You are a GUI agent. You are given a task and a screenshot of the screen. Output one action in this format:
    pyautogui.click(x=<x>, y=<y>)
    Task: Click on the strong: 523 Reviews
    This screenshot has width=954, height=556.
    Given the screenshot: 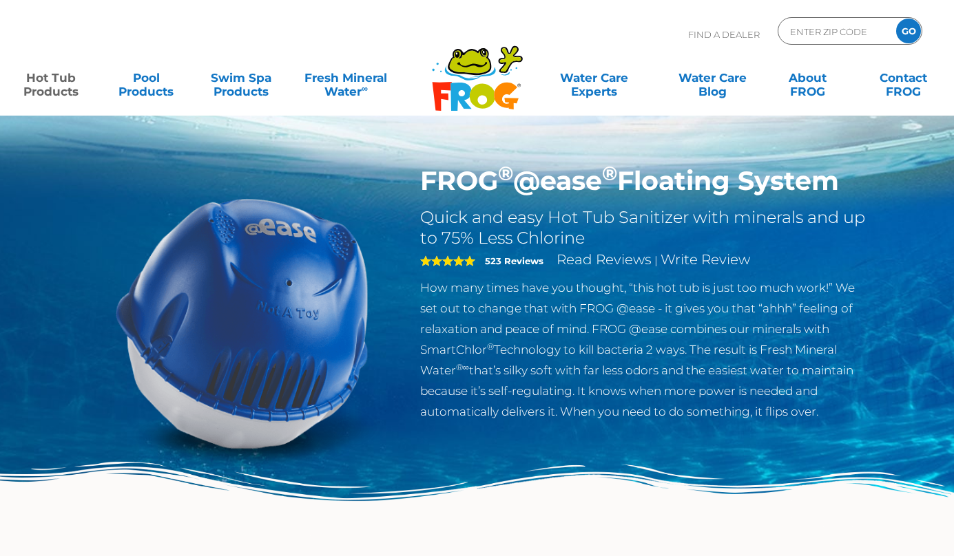 What is the action you would take?
    pyautogui.click(x=514, y=261)
    